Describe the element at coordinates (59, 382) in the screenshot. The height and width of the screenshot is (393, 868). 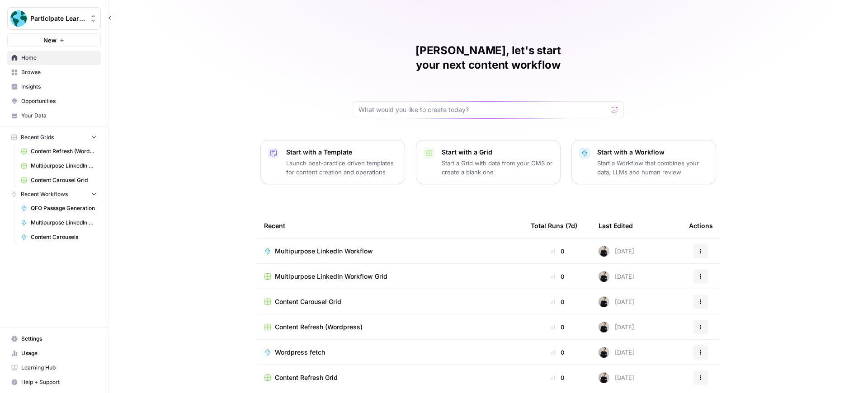
I see `span: Help + Support` at that location.